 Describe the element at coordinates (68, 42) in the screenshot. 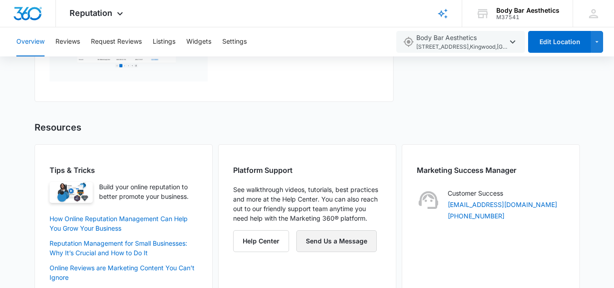

I see `button: Reviews` at that location.